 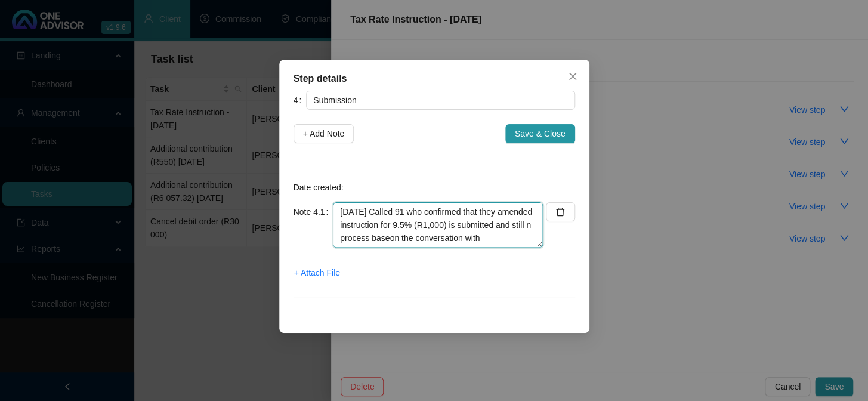 What do you see at coordinates (560, 211) in the screenshot?
I see `span: delete` at bounding box center [560, 211].